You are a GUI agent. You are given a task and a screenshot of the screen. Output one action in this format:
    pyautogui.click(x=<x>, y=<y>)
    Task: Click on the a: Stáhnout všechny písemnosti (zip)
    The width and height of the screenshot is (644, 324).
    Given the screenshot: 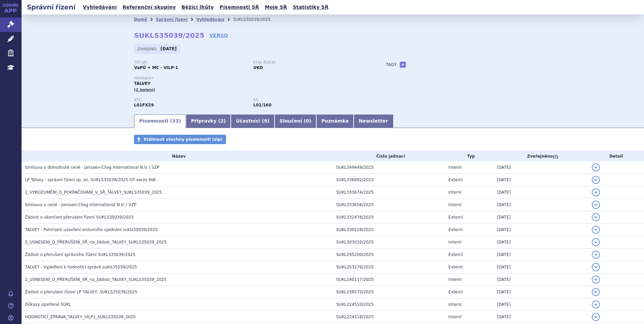 What is the action you would take?
    pyautogui.click(x=180, y=139)
    